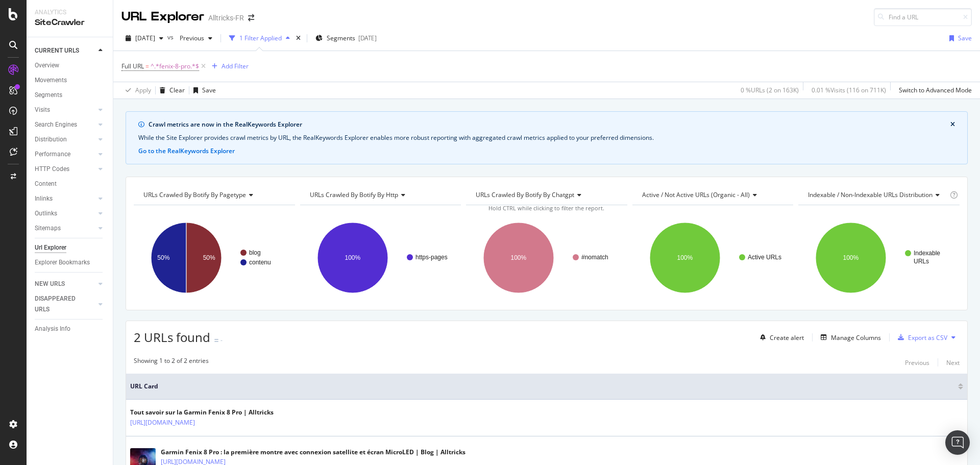 The width and height of the screenshot is (980, 465). I want to click on button: Export as CSV, so click(920, 338).